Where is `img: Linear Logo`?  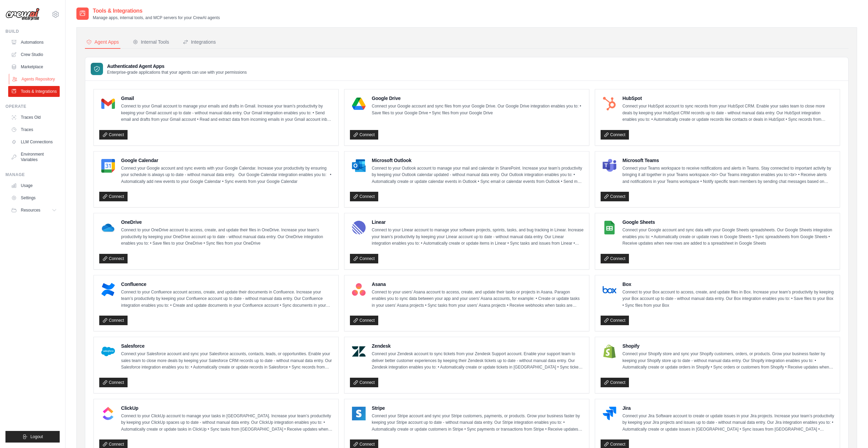 img: Linear Logo is located at coordinates (359, 227).